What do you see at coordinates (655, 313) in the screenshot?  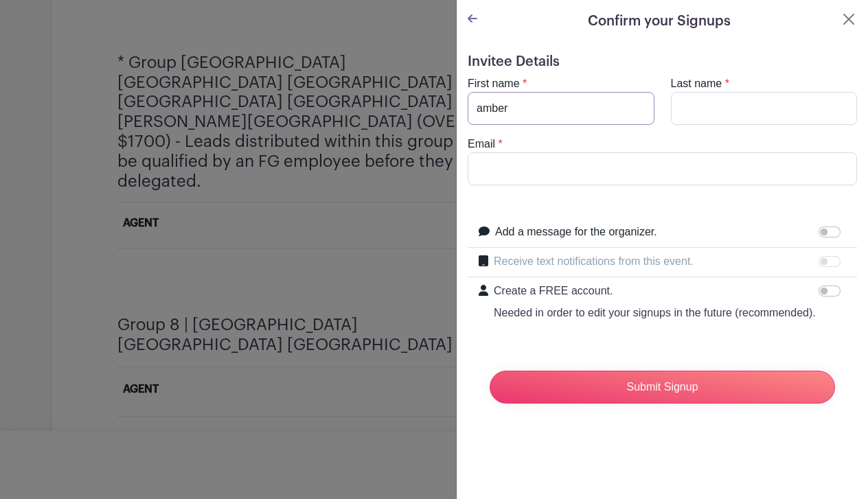 I see `p: Needed in order to edit your signups in the future (recommended).` at bounding box center [655, 313].